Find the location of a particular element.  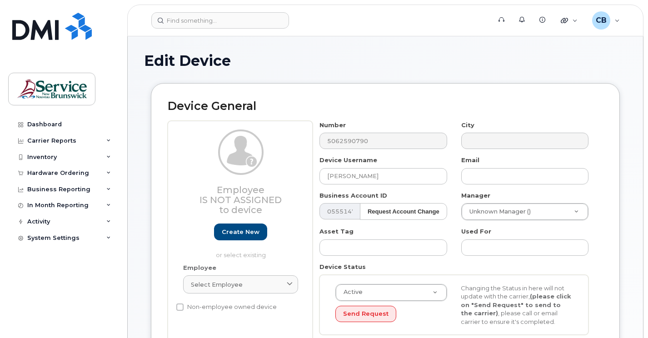

input: Non-employee owned device is located at coordinates (180, 307).